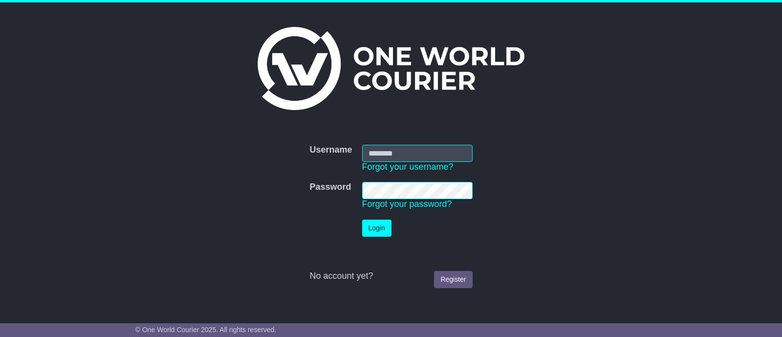  I want to click on label: Password, so click(330, 187).